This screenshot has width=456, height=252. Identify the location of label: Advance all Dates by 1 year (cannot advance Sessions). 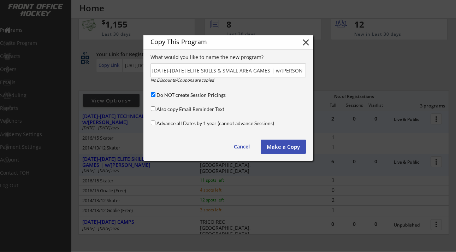
(215, 123).